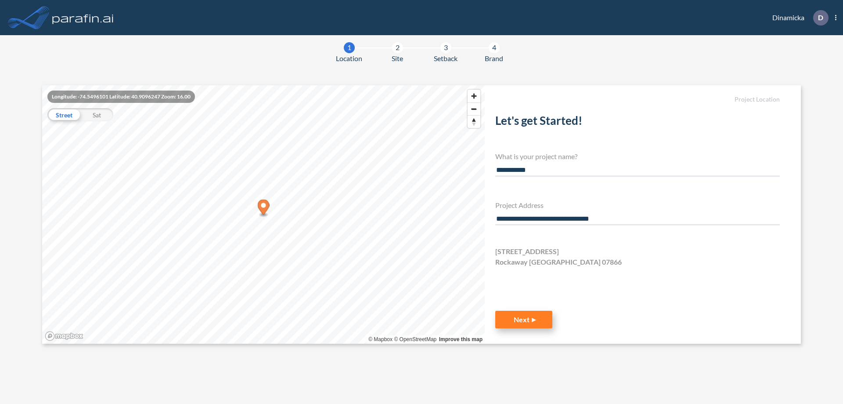  Describe the element at coordinates (494, 58) in the screenshot. I see `span: Brand` at that location.